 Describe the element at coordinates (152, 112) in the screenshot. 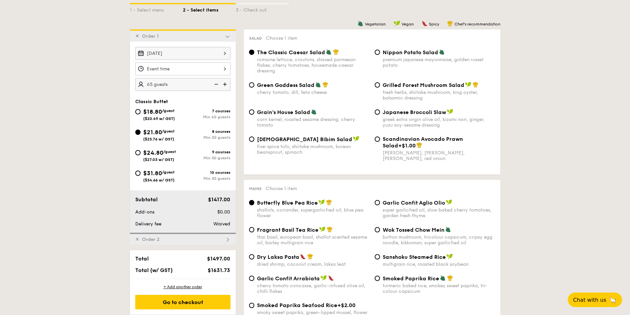

I see `span: $18.80` at that location.